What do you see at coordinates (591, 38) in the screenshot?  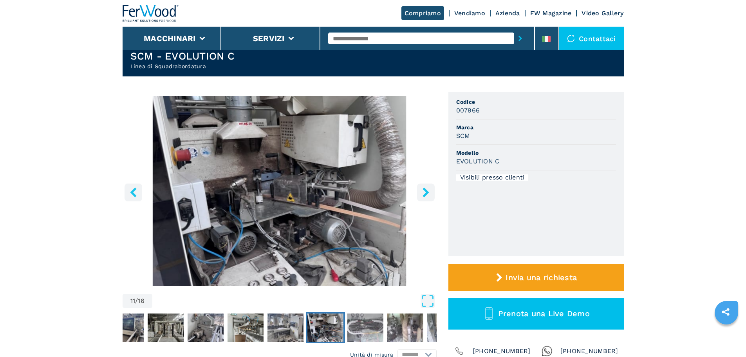 I see `div: Contattaci` at bounding box center [591, 38].